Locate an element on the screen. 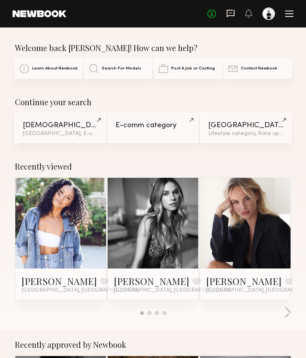  span: Contact Newbook is located at coordinates (259, 69).